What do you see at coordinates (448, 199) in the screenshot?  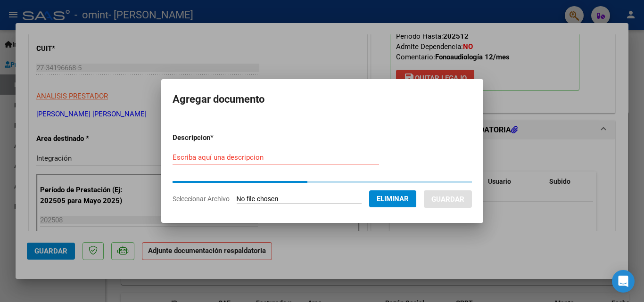 I see `button: Guardar` at bounding box center [448, 199].